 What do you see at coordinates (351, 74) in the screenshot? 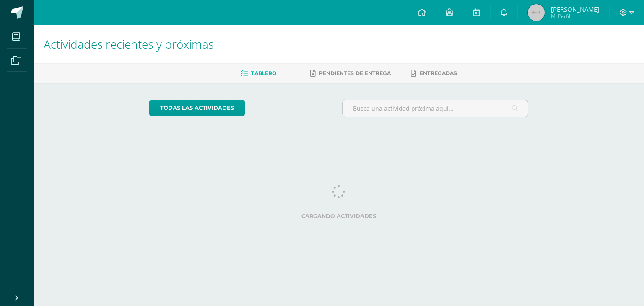
I see `a: Pendientes de entrega` at bounding box center [351, 74].